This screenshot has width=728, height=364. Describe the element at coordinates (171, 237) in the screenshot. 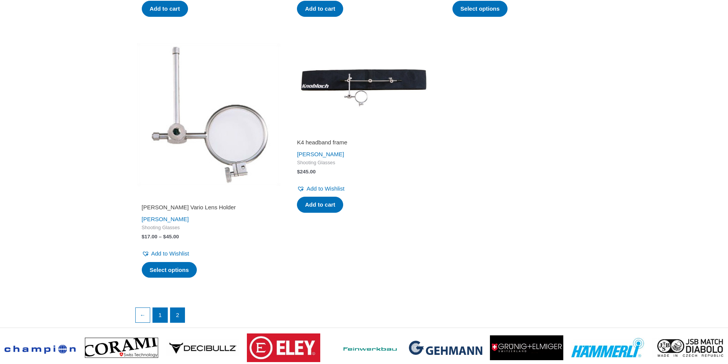

I see `bdi: 45.00` at that location.